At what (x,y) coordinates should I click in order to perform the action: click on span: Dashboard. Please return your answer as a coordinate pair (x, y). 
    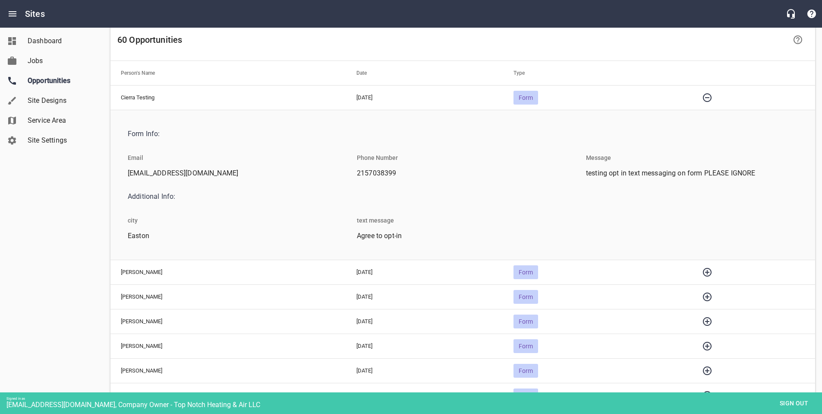
    Looking at the image, I should click on (60, 41).